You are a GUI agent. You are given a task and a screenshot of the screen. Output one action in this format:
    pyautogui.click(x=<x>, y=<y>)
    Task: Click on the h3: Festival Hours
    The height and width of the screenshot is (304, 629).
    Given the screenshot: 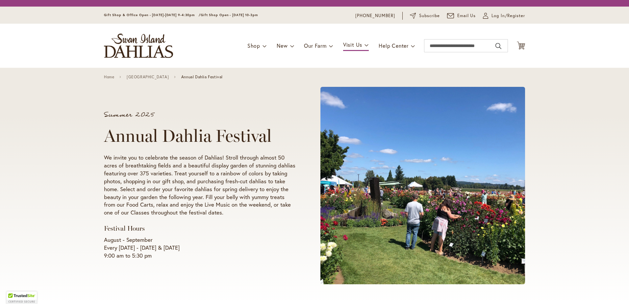 What is the action you would take?
    pyautogui.click(x=200, y=228)
    